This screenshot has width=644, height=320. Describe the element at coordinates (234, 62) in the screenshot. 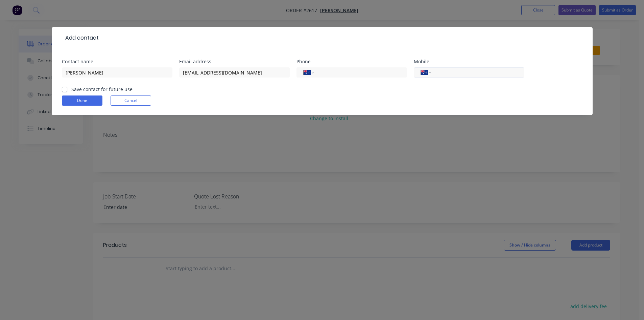

I see `div: Email address` at that location.